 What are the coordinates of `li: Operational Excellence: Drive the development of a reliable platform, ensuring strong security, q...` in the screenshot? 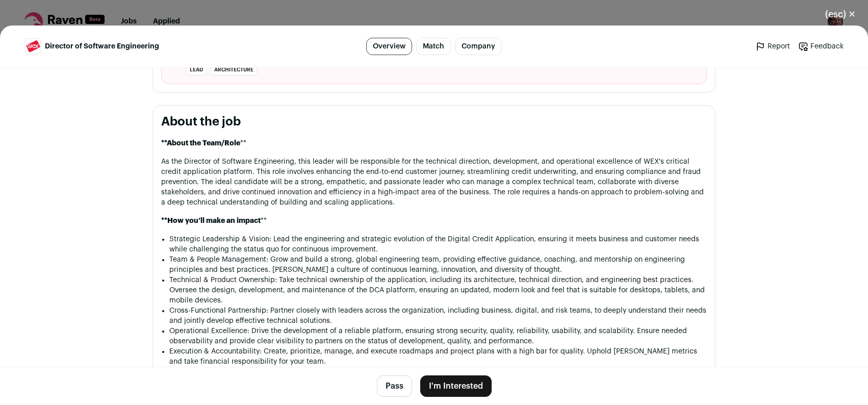 It's located at (438, 336).